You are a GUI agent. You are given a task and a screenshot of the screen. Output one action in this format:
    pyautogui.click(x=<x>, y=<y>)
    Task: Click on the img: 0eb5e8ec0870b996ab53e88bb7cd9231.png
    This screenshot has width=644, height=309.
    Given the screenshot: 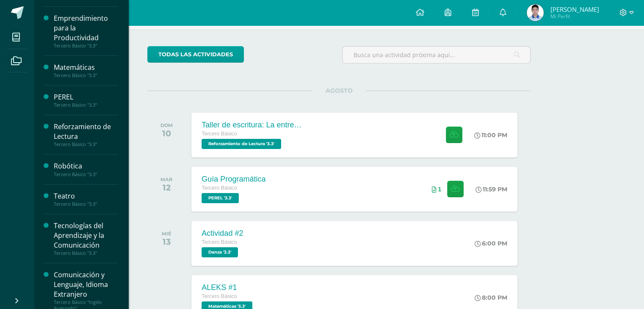 What is the action you would take?
    pyautogui.click(x=535, y=13)
    